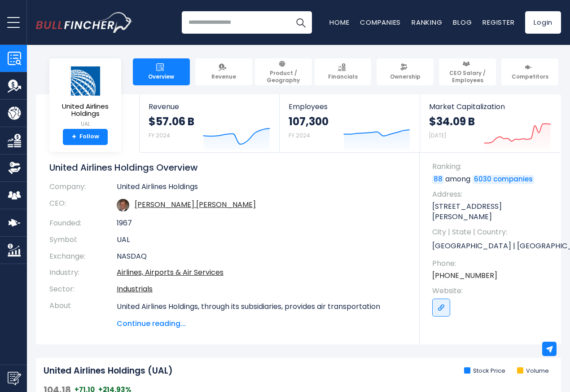 This screenshot has height=392, width=570. What do you see at coordinates (83, 223) in the screenshot?
I see `th: Founded:` at bounding box center [83, 223].